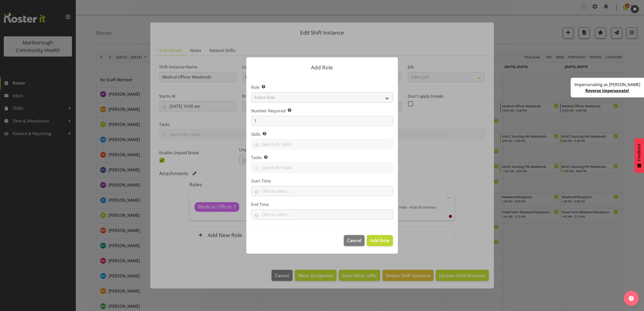 Image resolution: width=644 pixels, height=311 pixels. I want to click on label: Role, so click(322, 87).